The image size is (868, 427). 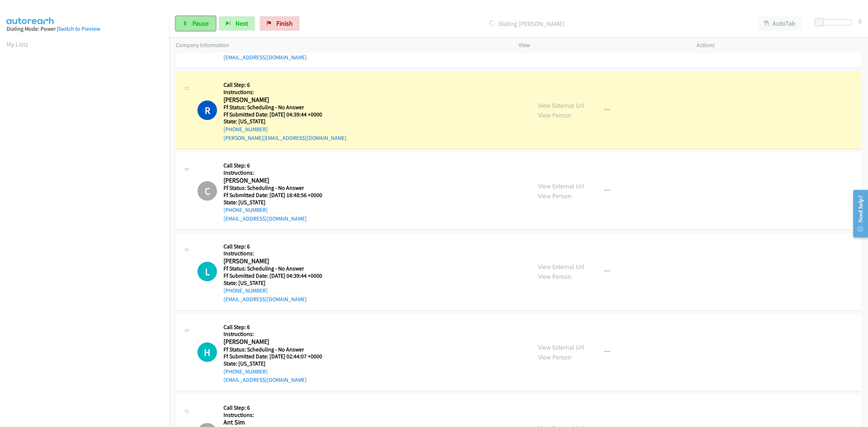 I want to click on span: Finish, so click(x=284, y=23).